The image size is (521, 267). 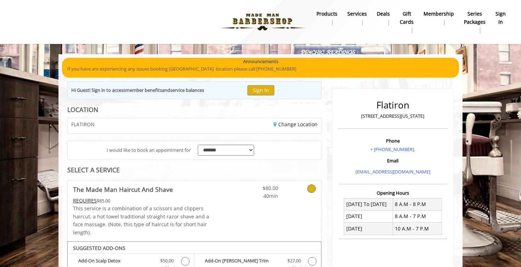 I want to click on a: DealsDeals, so click(x=383, y=18).